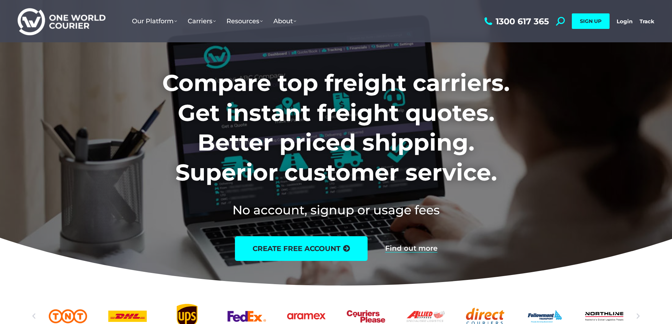 The image size is (672, 324). I want to click on span: Resources, so click(244, 21).